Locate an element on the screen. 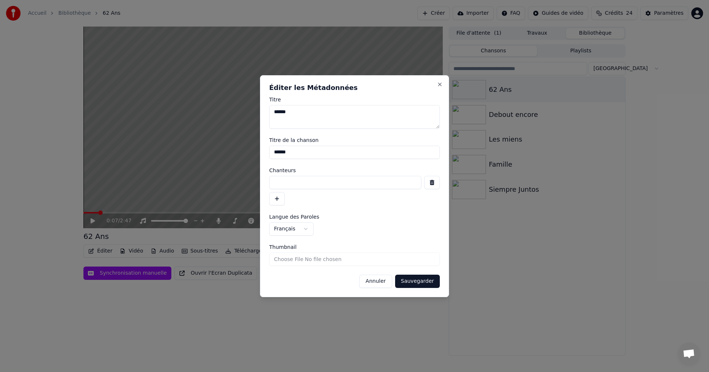 The image size is (709, 372). button: Annuler is located at coordinates (375, 282).